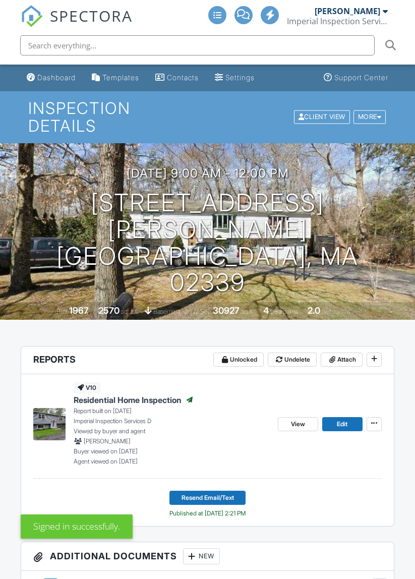 The image size is (415, 579). Describe the element at coordinates (323, 116) in the screenshot. I see `a: Client View` at that location.